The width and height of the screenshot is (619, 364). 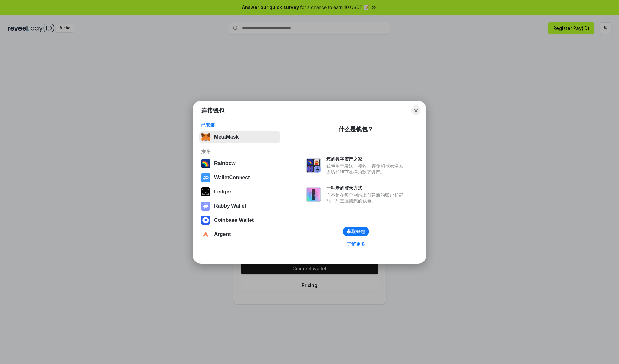 I want to click on img: svg+xml,%3Csvg%20width%3D%22120%22%20height%3D%22120%22%20viewBox%3D%220%200%20120%20120%22%20fil..., so click(x=206, y=164).